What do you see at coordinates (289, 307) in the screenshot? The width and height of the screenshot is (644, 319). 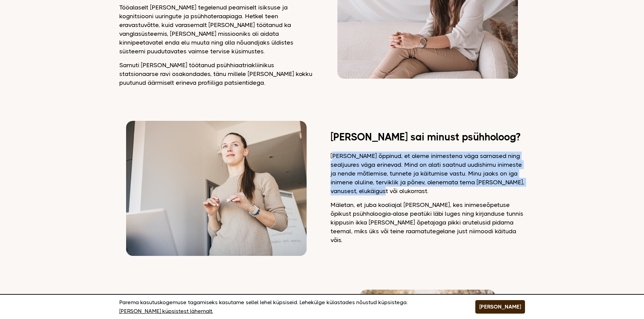 I see `p: Parema kasutuskogemuse tagamiseks kasutame sellel lehel küpsiseid. Lehekülge külastades nõustud k...` at bounding box center [289, 307].